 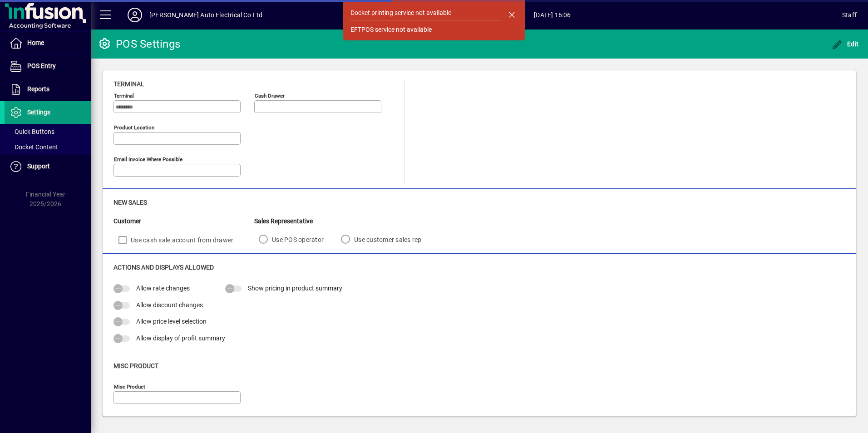 I want to click on span: Settings, so click(x=39, y=112).